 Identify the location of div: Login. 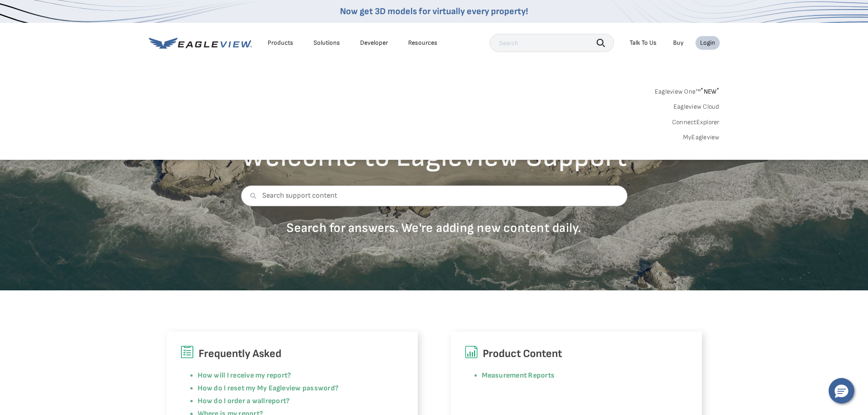
(707, 43).